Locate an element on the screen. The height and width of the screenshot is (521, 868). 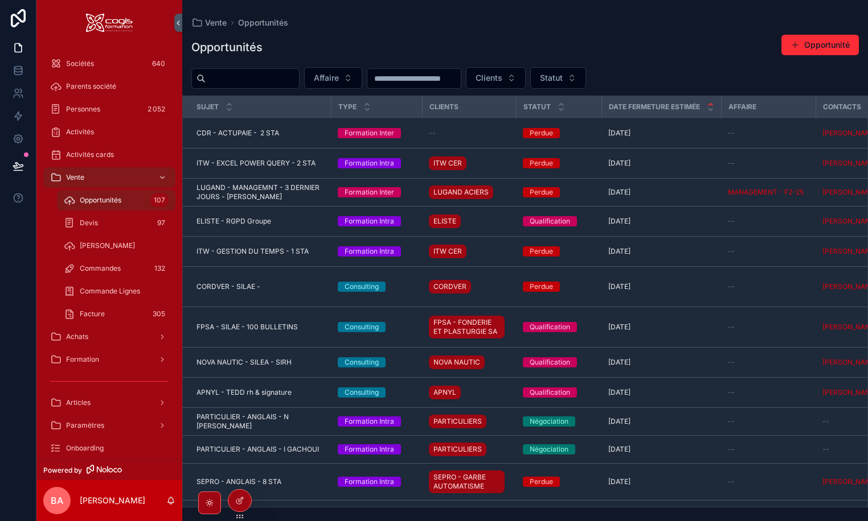
a: Qualification is located at coordinates (558, 221).